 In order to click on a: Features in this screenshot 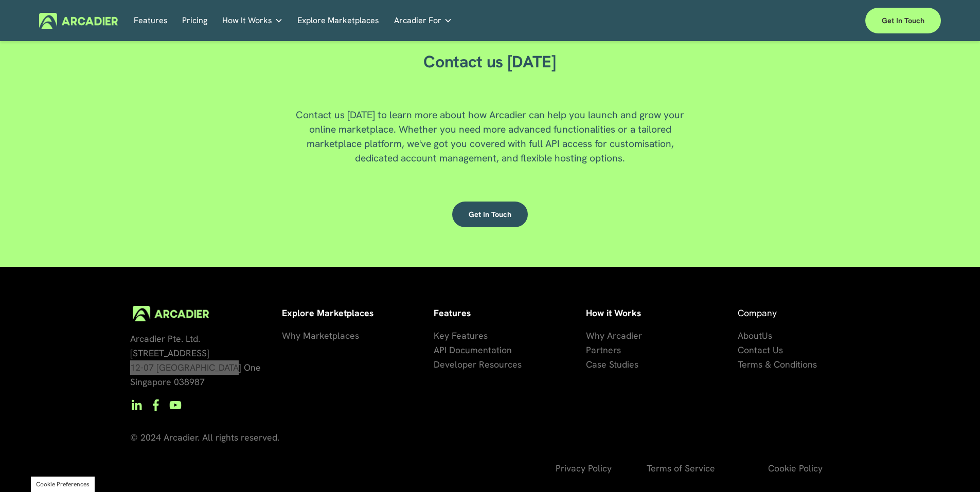, I will do `click(151, 20)`.